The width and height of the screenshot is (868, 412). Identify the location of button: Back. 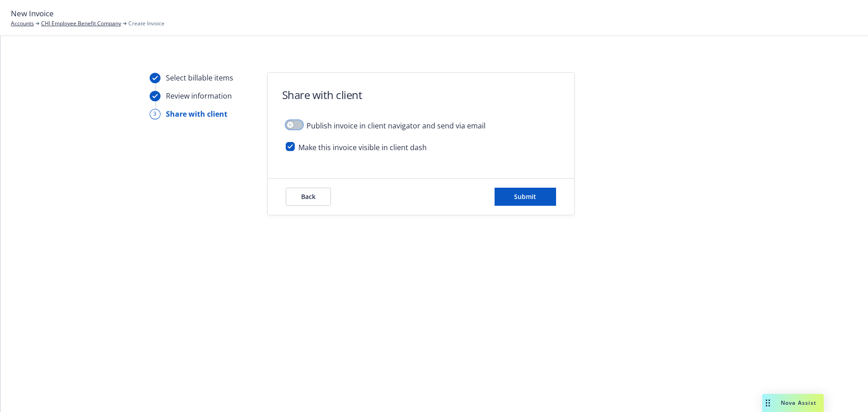
(309, 196).